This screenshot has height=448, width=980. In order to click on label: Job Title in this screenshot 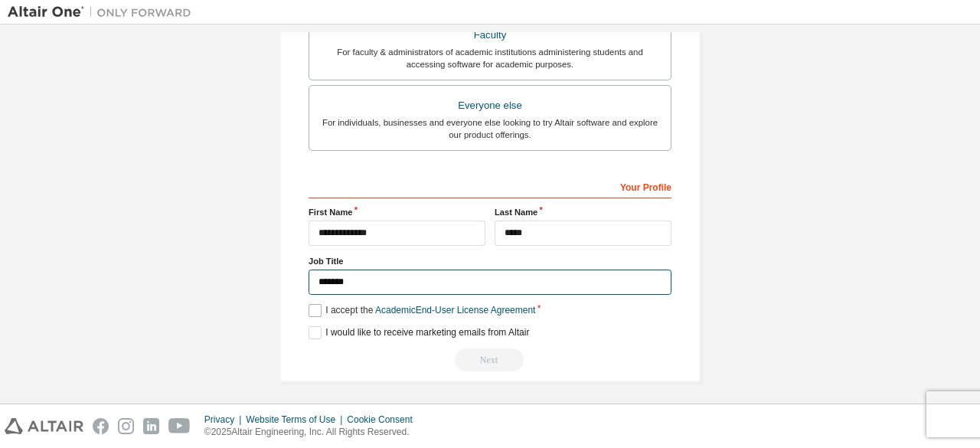, I will do `click(490, 261)`.